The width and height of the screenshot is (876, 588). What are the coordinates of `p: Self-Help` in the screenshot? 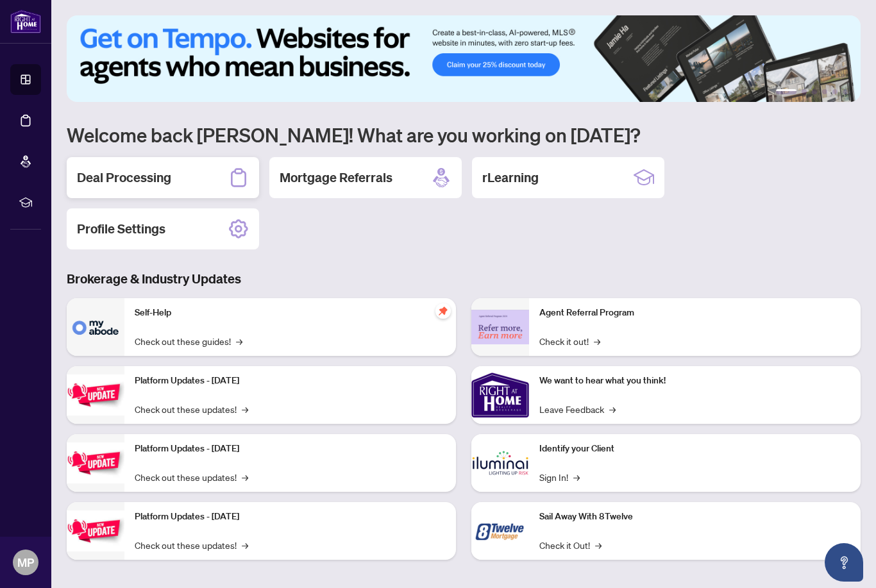 It's located at (290, 313).